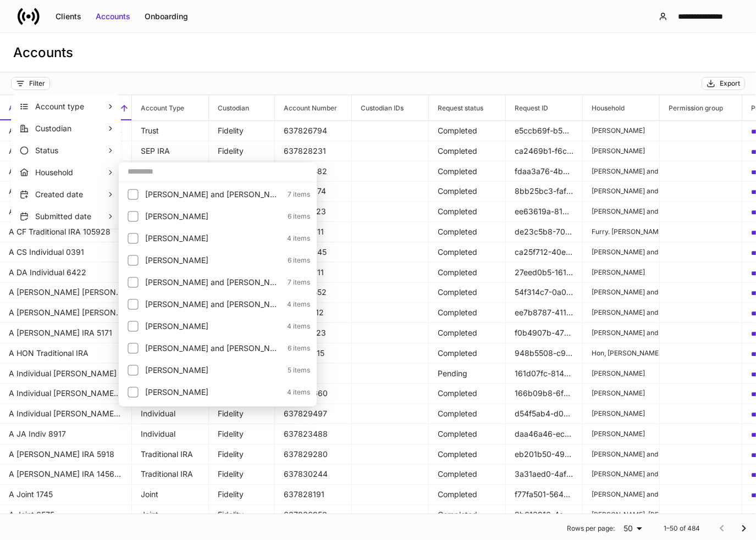  I want to click on p: Begich, Steven and Julie, so click(213, 349).